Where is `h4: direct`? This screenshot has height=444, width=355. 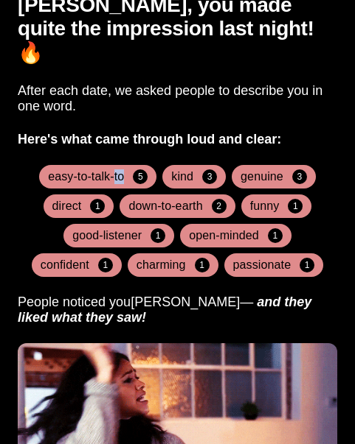
h4: direct is located at coordinates (67, 206).